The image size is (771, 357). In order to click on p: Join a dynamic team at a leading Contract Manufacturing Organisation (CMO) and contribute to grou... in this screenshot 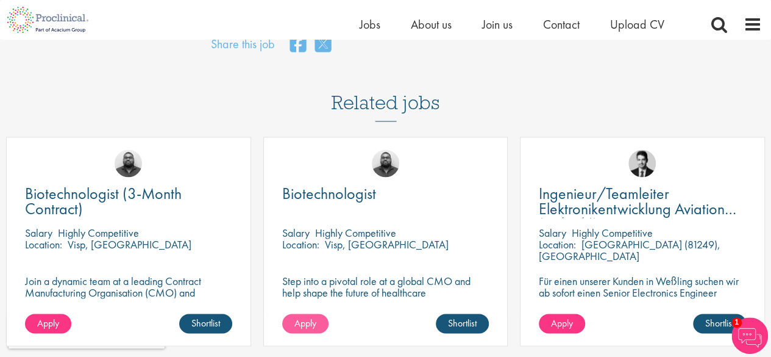, I will do `click(129, 298)`.